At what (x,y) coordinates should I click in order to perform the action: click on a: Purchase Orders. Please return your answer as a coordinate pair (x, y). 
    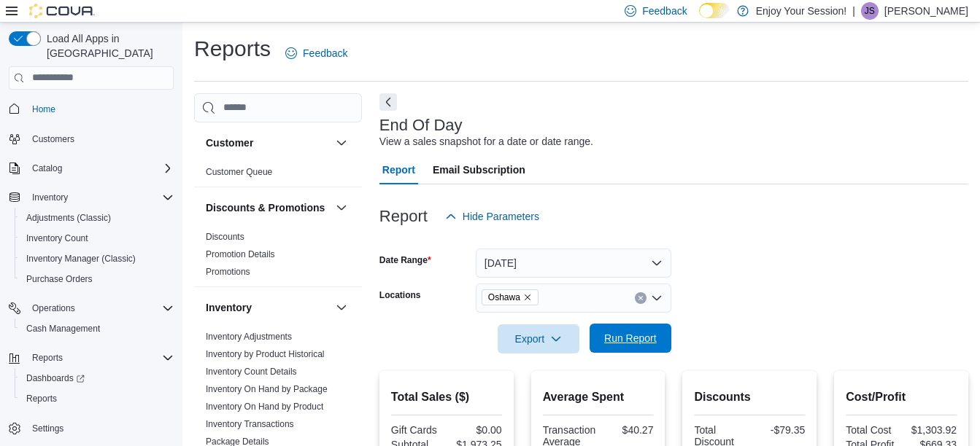
    Looking at the image, I should click on (59, 280).